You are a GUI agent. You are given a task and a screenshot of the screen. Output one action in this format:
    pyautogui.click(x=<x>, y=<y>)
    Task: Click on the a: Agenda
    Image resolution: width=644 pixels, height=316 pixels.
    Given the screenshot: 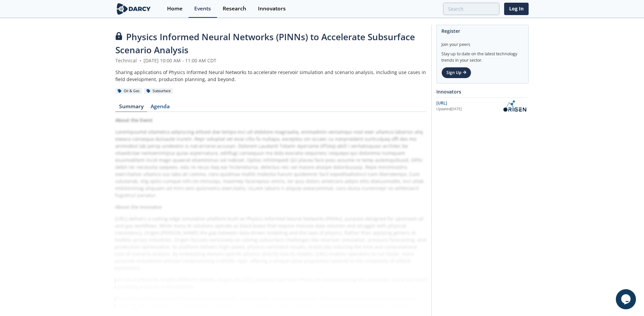 What is the action you would take?
    pyautogui.click(x=160, y=108)
    